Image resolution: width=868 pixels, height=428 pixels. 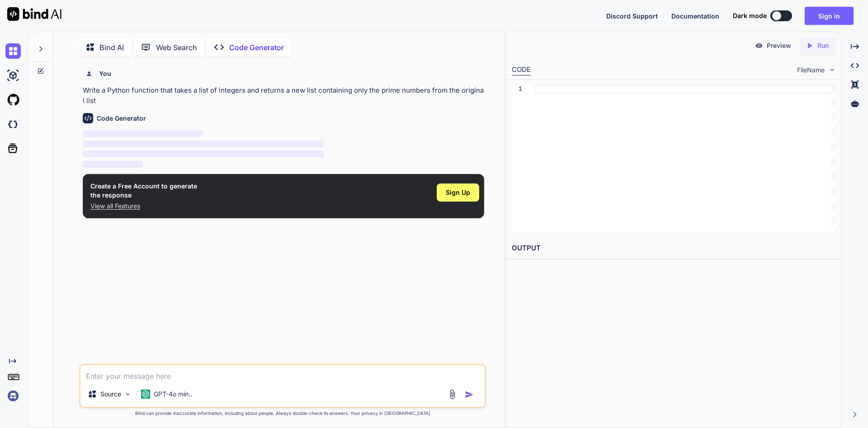 I want to click on p: Source, so click(x=111, y=394).